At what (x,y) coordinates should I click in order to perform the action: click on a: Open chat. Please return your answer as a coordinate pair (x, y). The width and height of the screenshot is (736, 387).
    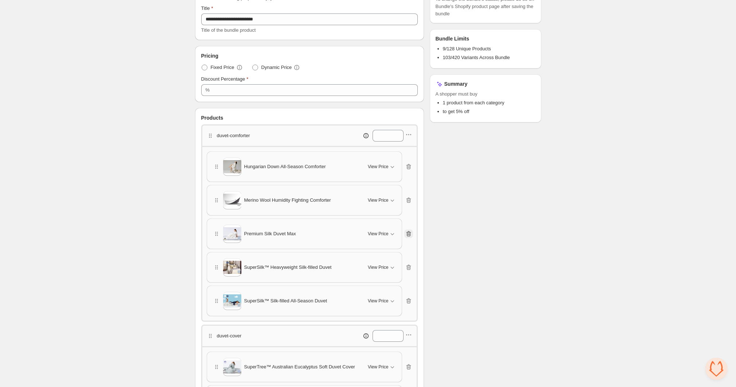
    Looking at the image, I should click on (717, 369).